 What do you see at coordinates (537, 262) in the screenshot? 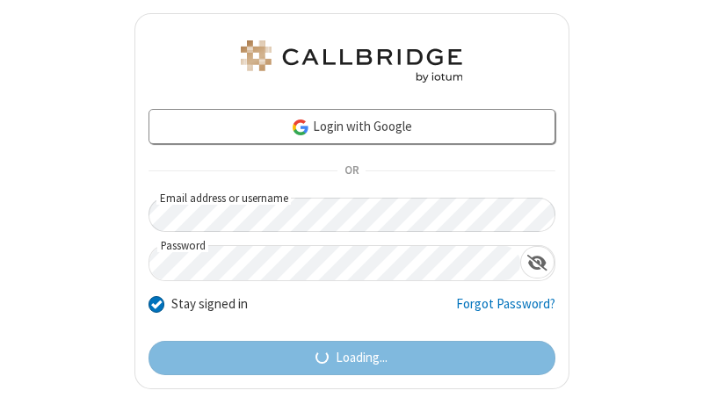
I see `div: Show password` at bounding box center [537, 262].